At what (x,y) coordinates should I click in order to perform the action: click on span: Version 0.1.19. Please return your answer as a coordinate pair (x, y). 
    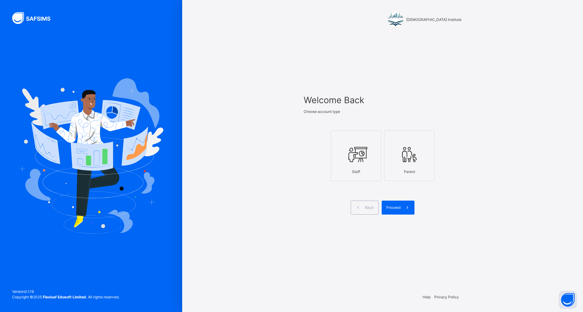
    Looking at the image, I should click on (66, 292).